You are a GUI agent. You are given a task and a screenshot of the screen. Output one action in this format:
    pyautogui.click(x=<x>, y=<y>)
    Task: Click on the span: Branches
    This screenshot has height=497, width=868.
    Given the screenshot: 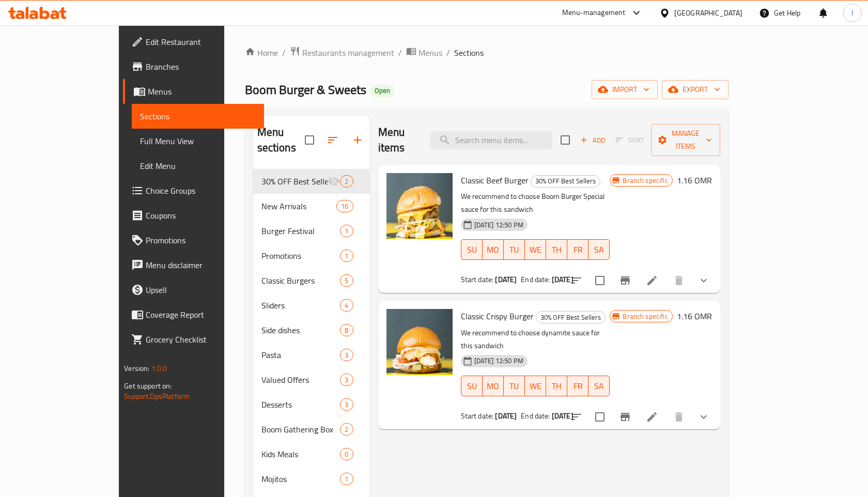 What is the action you would take?
    pyautogui.click(x=200, y=67)
    